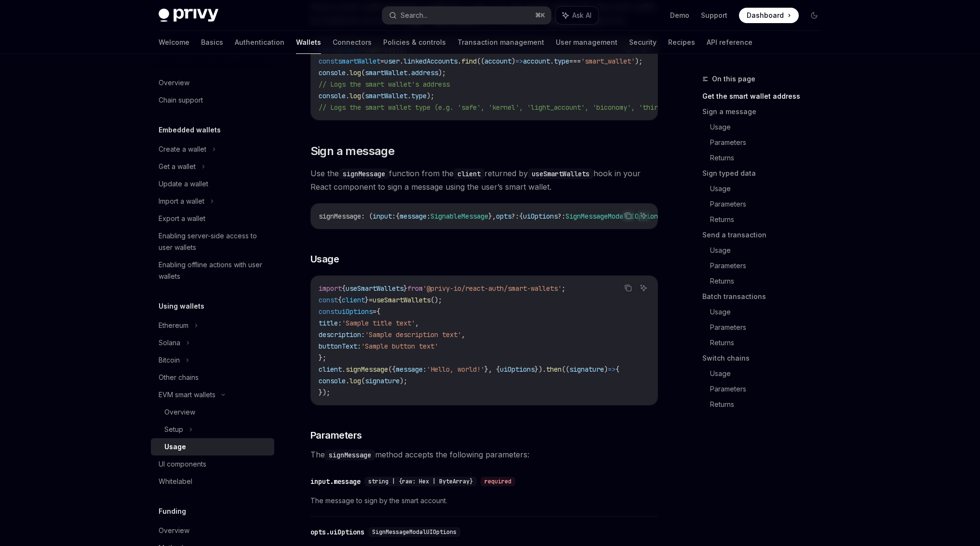  What do you see at coordinates (414, 15) in the screenshot?
I see `div: Search...` at bounding box center [414, 15].